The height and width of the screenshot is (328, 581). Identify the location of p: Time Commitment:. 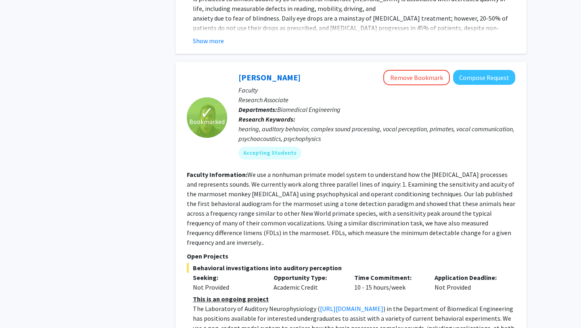
(389, 277).